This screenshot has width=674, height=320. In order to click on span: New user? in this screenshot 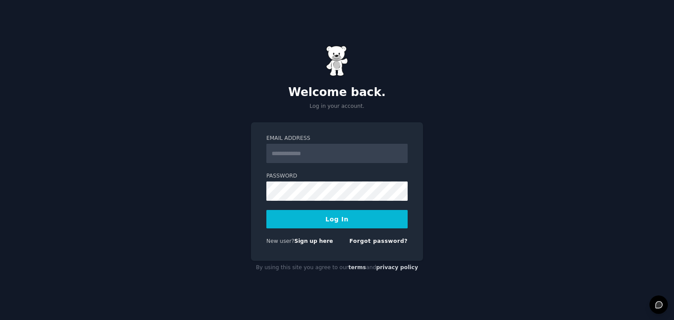, I will do `click(280, 241)`.